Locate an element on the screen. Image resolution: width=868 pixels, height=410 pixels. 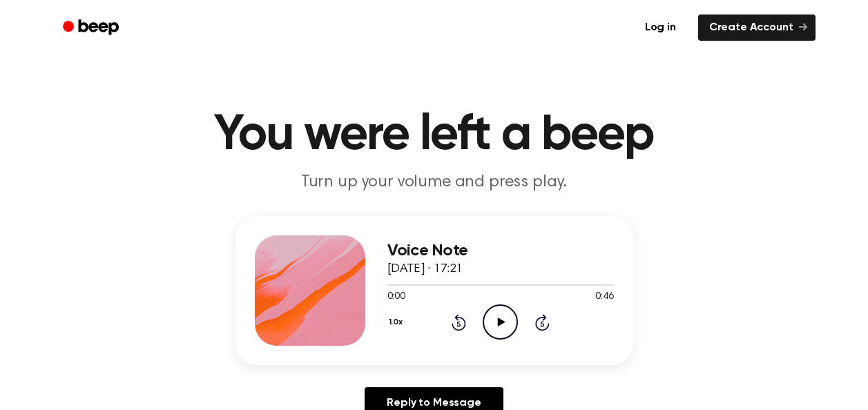
a: Beep is located at coordinates (92, 28).